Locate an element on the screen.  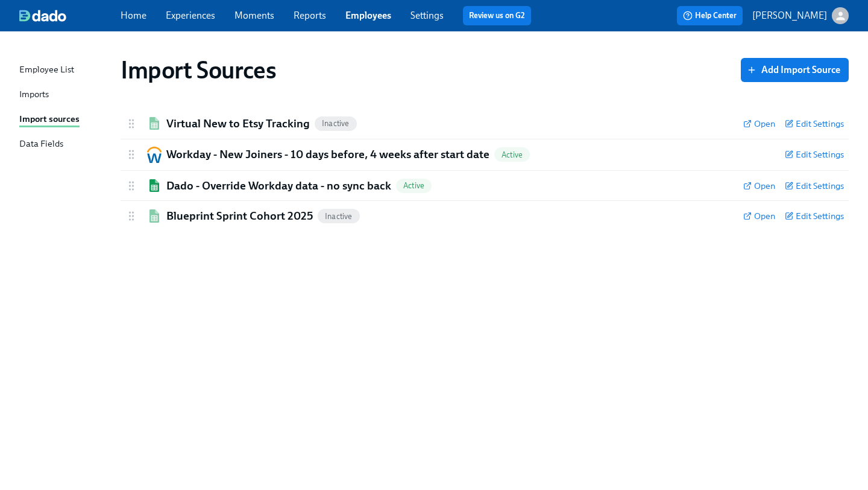
a: Reports is located at coordinates (310, 15).